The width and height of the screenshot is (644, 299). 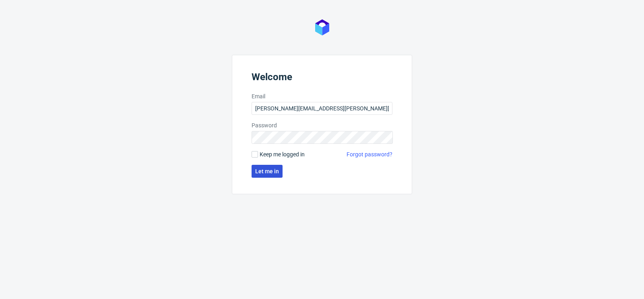 I want to click on span: Keep me logged in, so click(x=282, y=155).